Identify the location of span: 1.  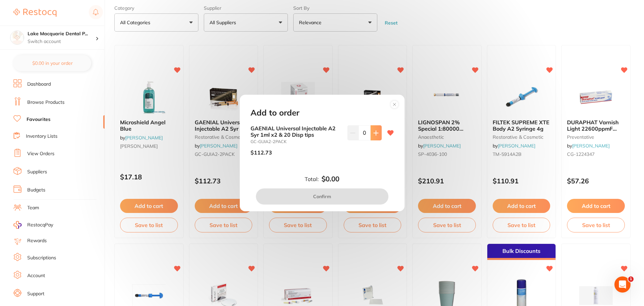
(631, 279).